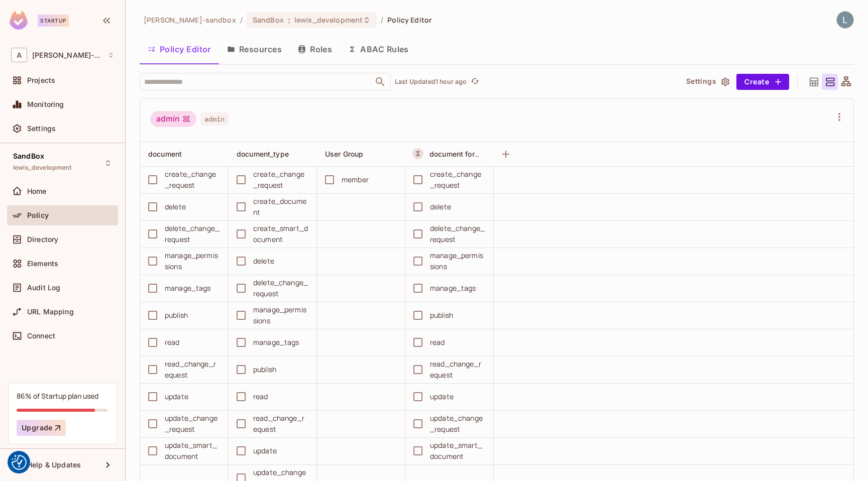 The image size is (868, 481). I want to click on span: document for owner, so click(464, 154).